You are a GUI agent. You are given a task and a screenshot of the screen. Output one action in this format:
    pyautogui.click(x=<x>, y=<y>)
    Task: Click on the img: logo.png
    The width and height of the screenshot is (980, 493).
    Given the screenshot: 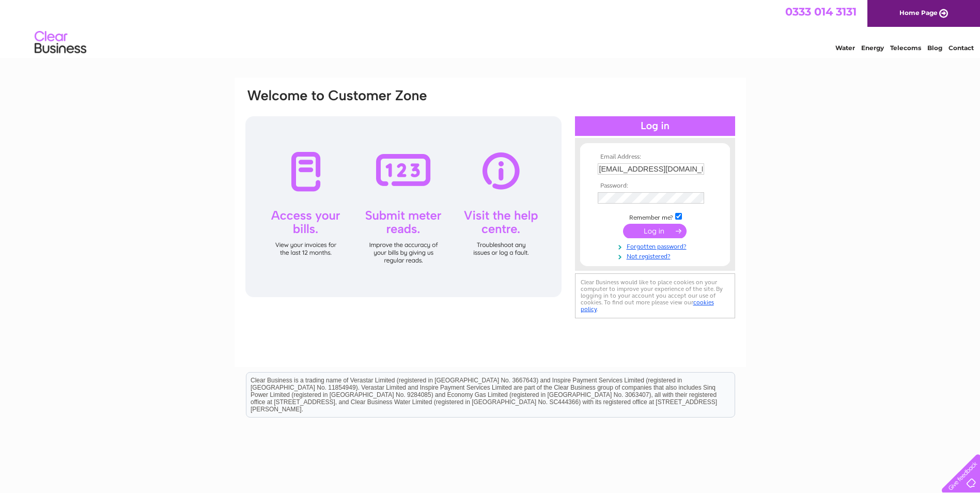 What is the action you would take?
    pyautogui.click(x=60, y=43)
    